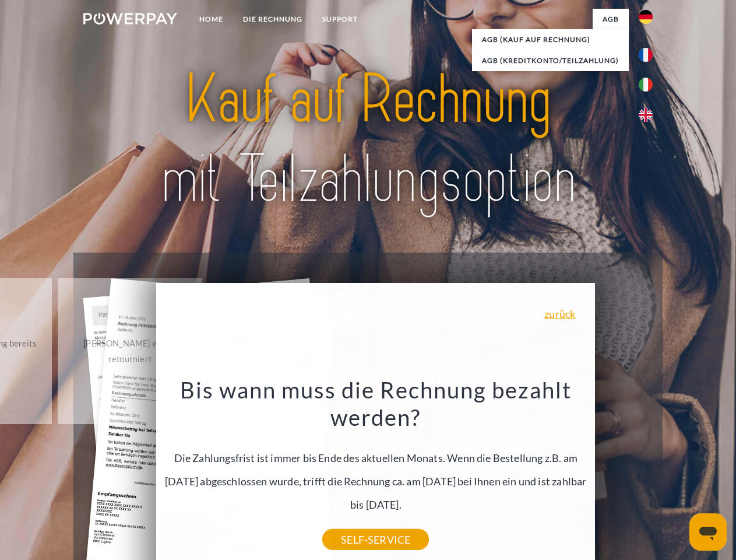 This screenshot has height=560, width=736. Describe the element at coordinates (550, 40) in the screenshot. I see `a: AGB (Kauf auf Rechnung)` at that location.